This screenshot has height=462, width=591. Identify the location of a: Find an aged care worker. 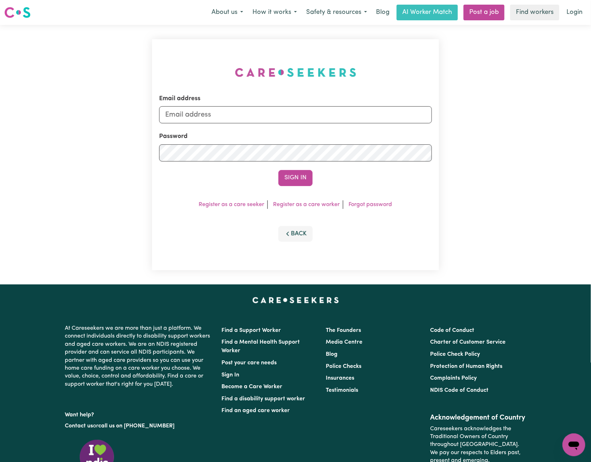
(256, 410).